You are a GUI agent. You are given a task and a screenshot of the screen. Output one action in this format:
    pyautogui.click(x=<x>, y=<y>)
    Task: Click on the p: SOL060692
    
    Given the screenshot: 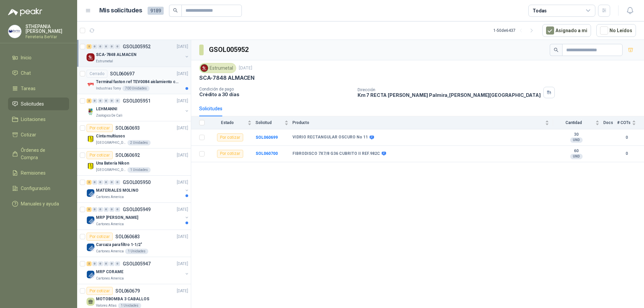 What is the action you would take?
    pyautogui.click(x=127, y=155)
    